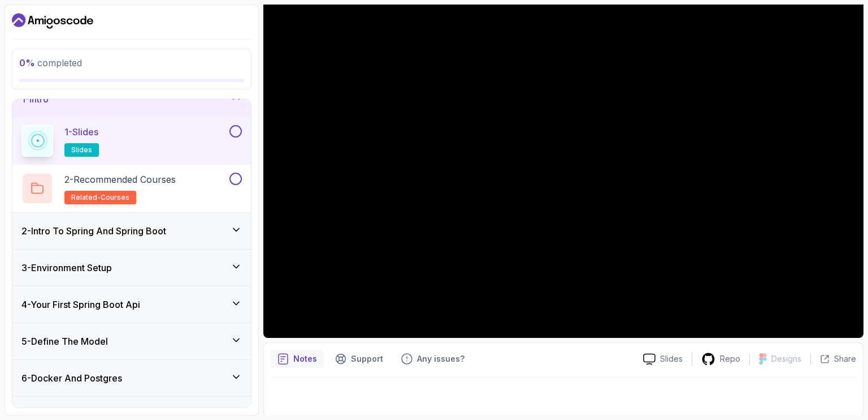 The image size is (868, 420). I want to click on p: 2 - Recommended Courses, so click(120, 179).